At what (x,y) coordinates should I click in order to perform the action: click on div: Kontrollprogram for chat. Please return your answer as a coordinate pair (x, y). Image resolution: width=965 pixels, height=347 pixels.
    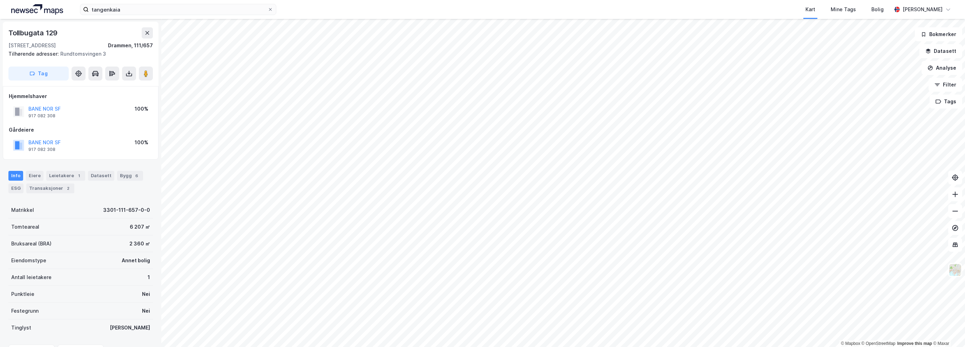
    Looking at the image, I should click on (947, 331).